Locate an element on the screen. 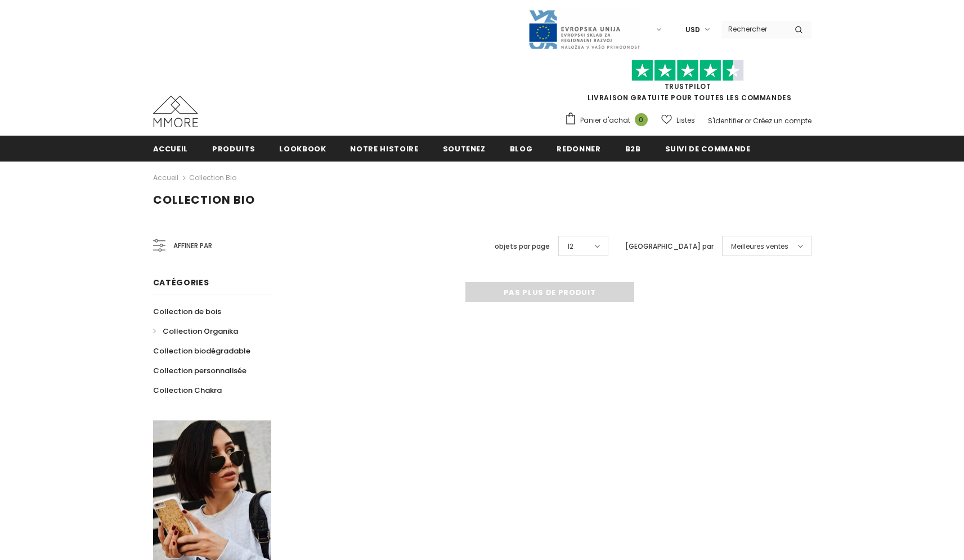 The height and width of the screenshot is (560, 964). a: B2B is located at coordinates (633, 148).